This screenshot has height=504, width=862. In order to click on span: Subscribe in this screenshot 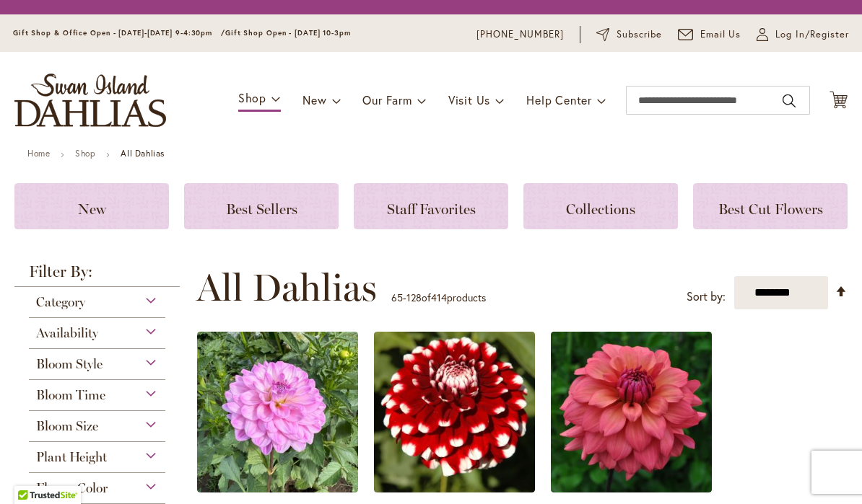, I will do `click(639, 34)`.